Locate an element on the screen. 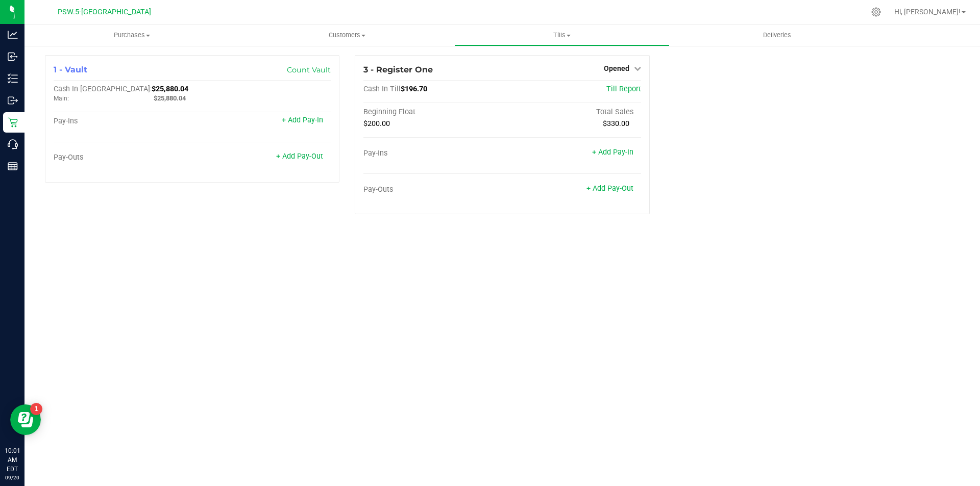 This screenshot has height=486, width=980. a: Count Vault is located at coordinates (309, 70).